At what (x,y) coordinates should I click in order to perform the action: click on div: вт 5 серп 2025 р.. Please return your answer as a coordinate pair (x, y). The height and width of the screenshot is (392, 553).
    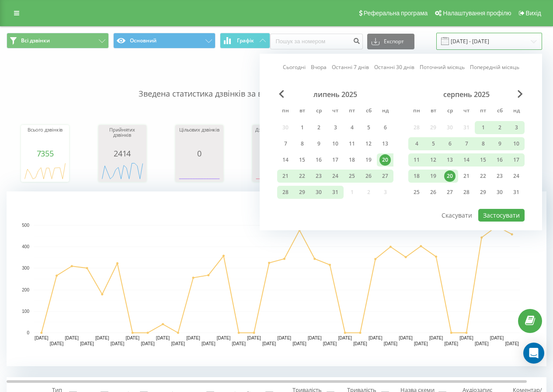
    Looking at the image, I should click on (433, 144).